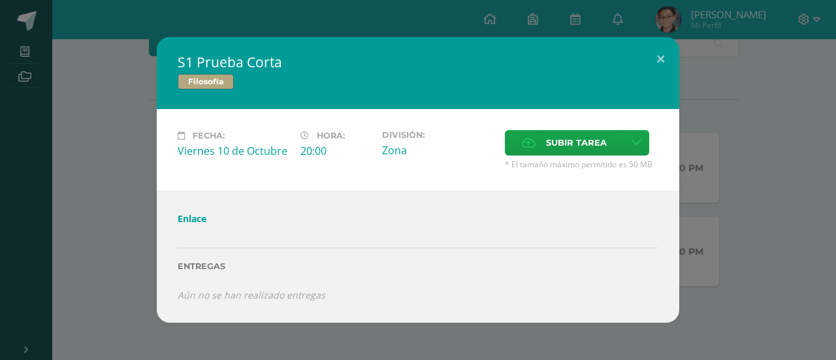 This screenshot has height=360, width=836. What do you see at coordinates (418, 62) in the screenshot?
I see `h2: S1 Prueba Corta` at bounding box center [418, 62].